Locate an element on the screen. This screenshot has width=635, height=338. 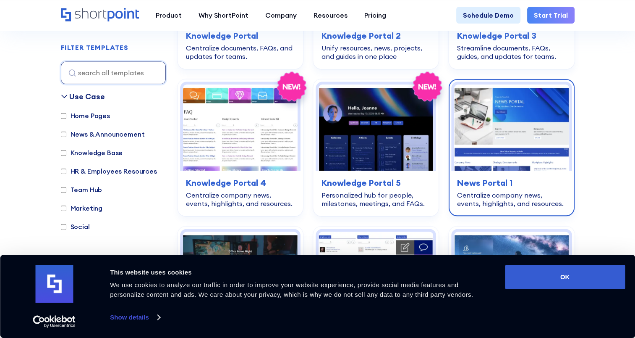
div: Company is located at coordinates (281, 15).